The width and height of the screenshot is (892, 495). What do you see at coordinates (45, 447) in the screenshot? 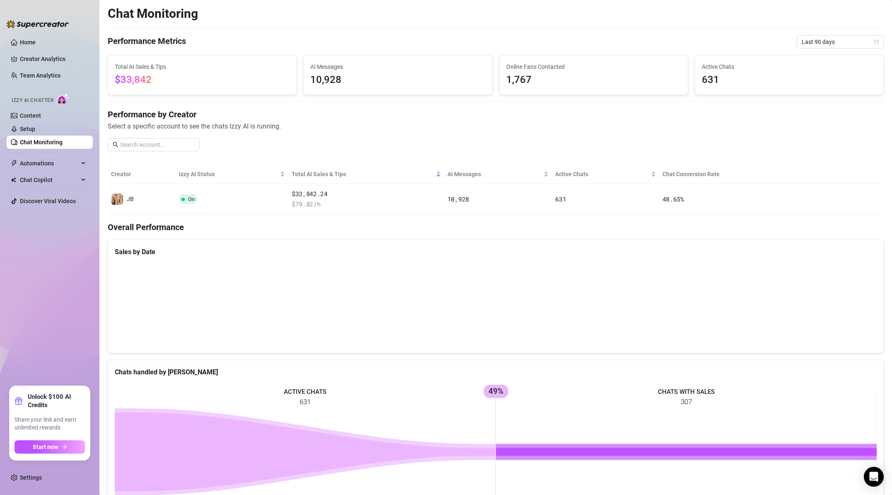
I see `span: Start now` at bounding box center [45, 447].